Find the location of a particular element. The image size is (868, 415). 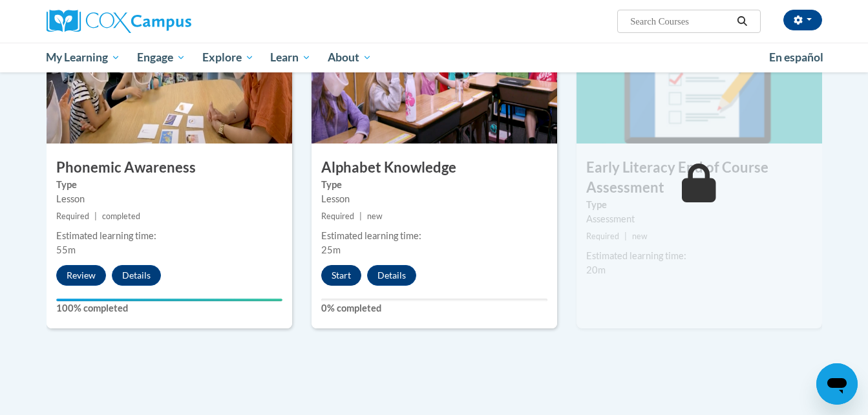

span: En español is located at coordinates (797, 57).